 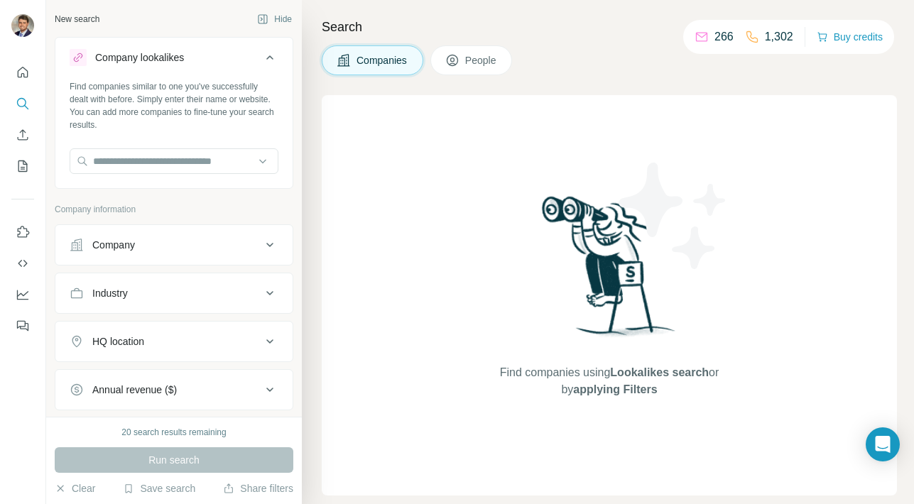 I want to click on button: Buy credits, so click(x=850, y=37).